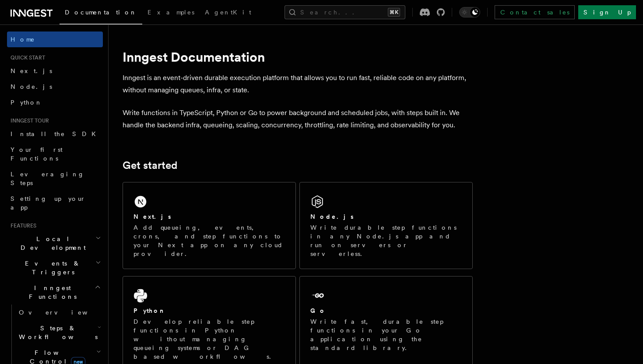 Image resolution: width=643 pixels, height=364 pixels. I want to click on span: Next.js, so click(31, 71).